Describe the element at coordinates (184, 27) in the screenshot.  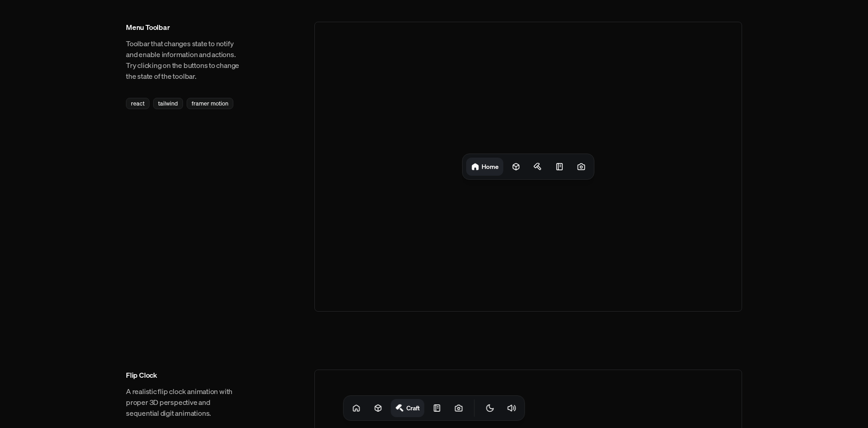
I see `h3: Menu Toolbar` at that location.